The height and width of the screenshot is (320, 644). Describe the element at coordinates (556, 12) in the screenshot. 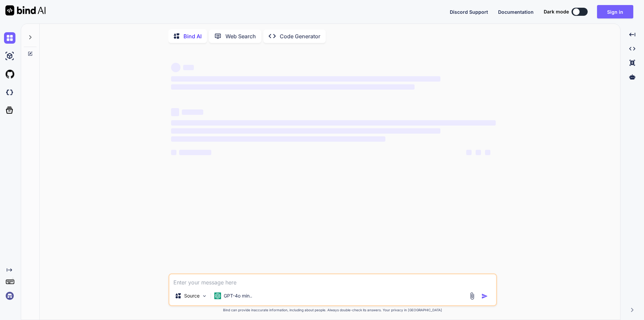

I see `span: Dark mode` at that location.